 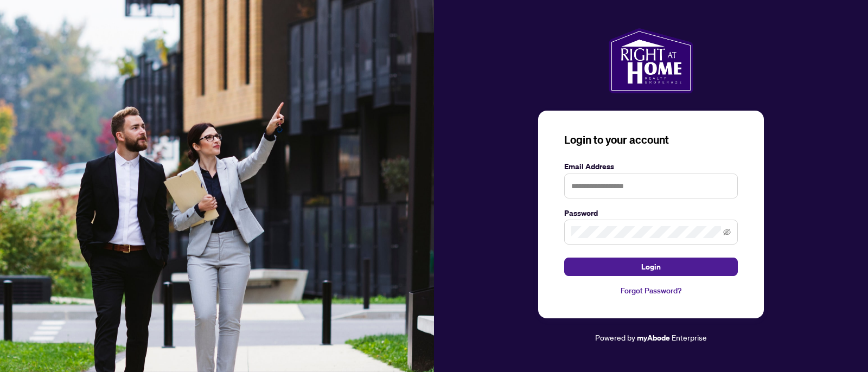 I want to click on a: Forgot Password?, so click(x=651, y=290).